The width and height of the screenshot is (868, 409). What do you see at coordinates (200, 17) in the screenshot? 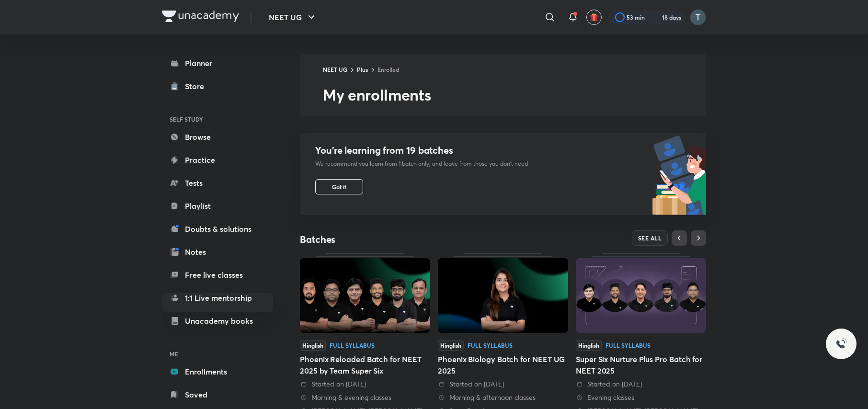
I see `img: Company Logo` at bounding box center [200, 17].